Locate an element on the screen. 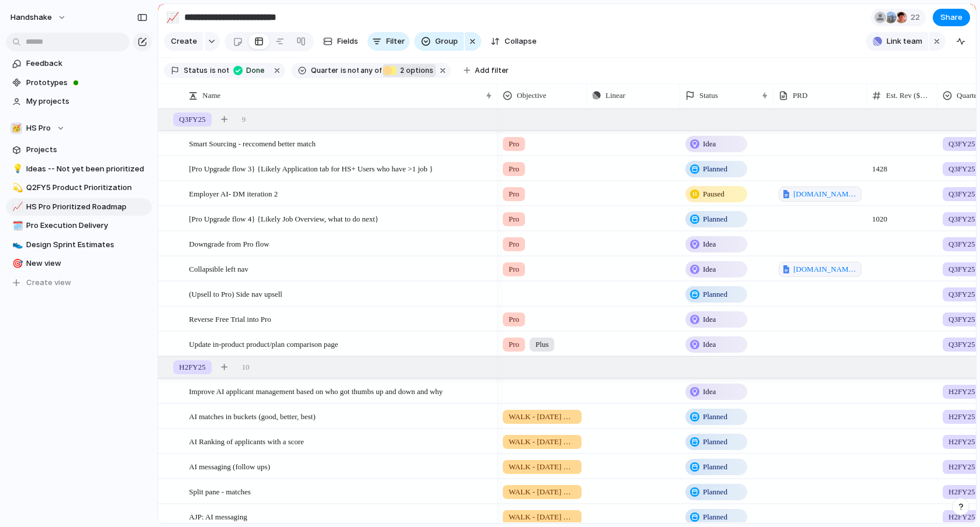 Image resolution: width=980 pixels, height=527 pixels. span: options is located at coordinates (414, 70).